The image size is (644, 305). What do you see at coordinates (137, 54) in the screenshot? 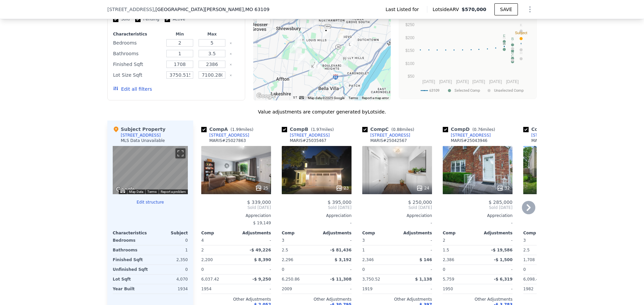
I see `div: Bathrooms` at bounding box center [137, 54].